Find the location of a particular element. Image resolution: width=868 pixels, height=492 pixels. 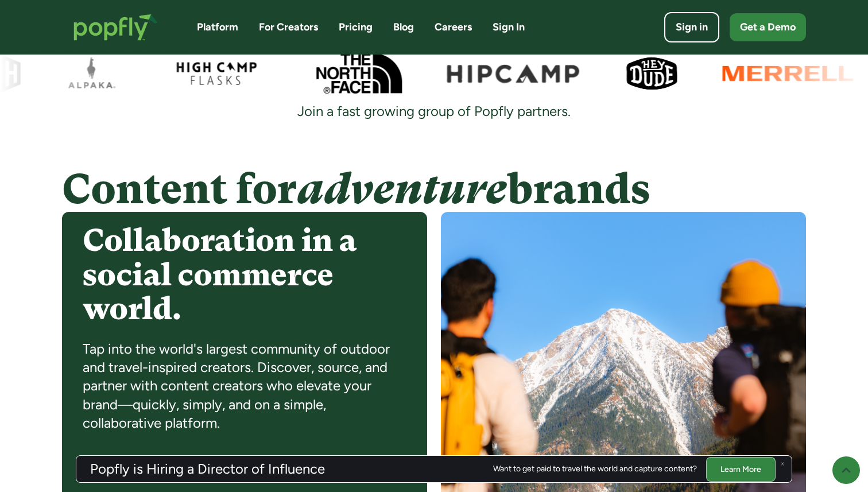

div: Get a Demo is located at coordinates (768, 27).